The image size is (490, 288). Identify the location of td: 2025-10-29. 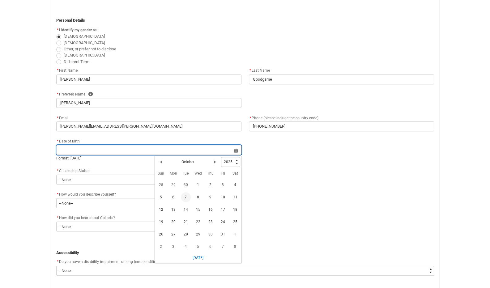
(198, 234).